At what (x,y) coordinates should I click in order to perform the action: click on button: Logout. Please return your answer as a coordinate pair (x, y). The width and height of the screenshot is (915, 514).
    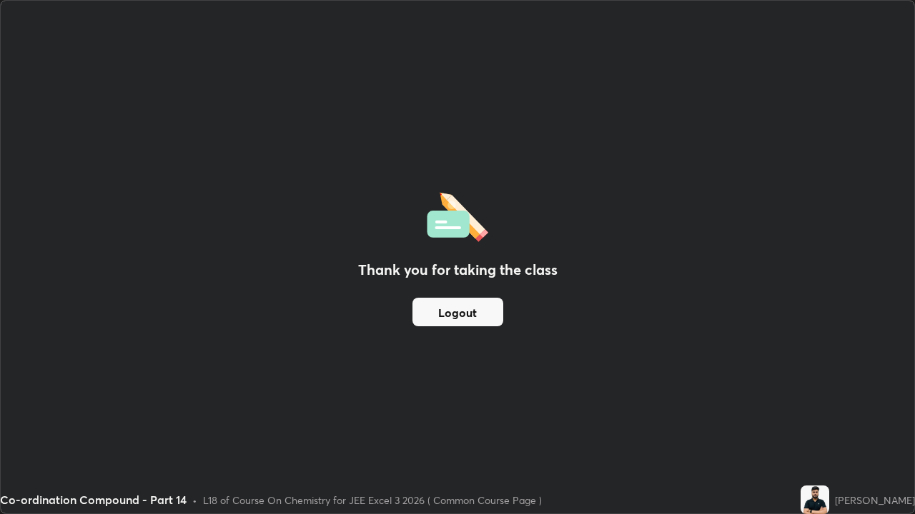
    Looking at the image, I should click on (457, 312).